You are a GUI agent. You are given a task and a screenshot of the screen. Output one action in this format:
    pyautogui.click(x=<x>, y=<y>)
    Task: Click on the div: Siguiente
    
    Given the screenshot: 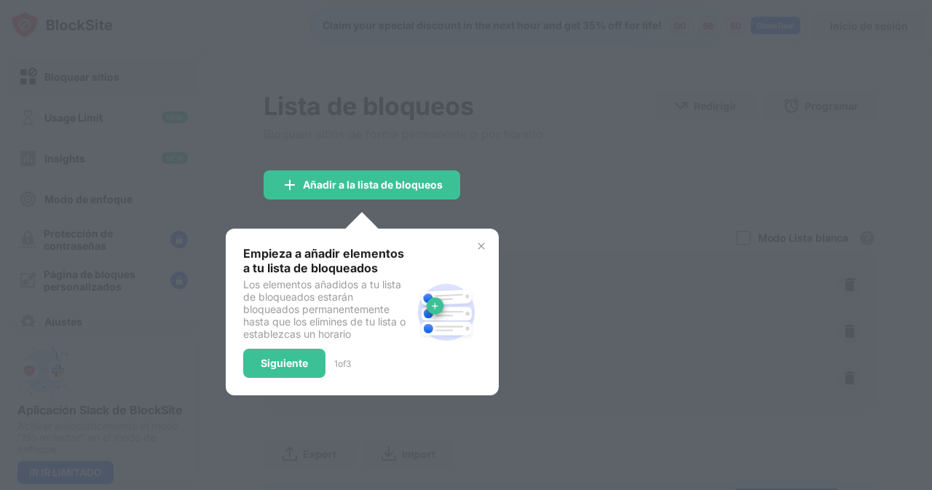 What is the action you would take?
    pyautogui.click(x=284, y=363)
    